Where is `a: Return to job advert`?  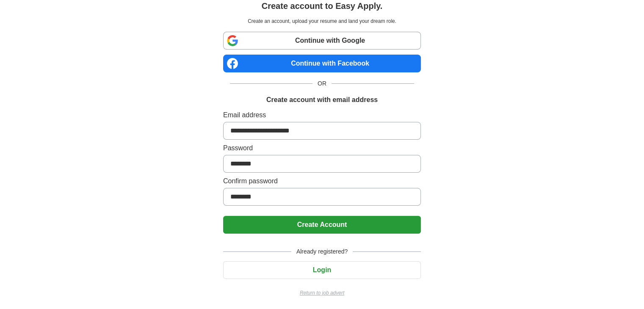
a: Return to job advert is located at coordinates (322, 293).